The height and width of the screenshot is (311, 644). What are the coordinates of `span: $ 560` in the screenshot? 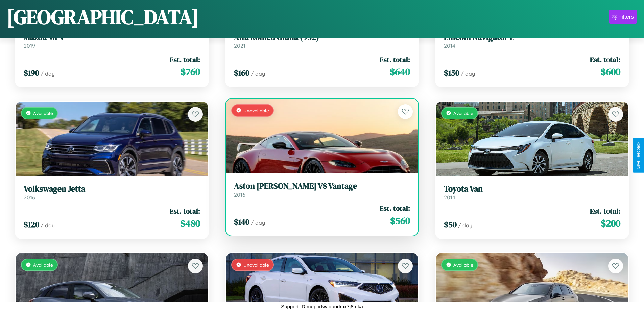 It's located at (400, 220).